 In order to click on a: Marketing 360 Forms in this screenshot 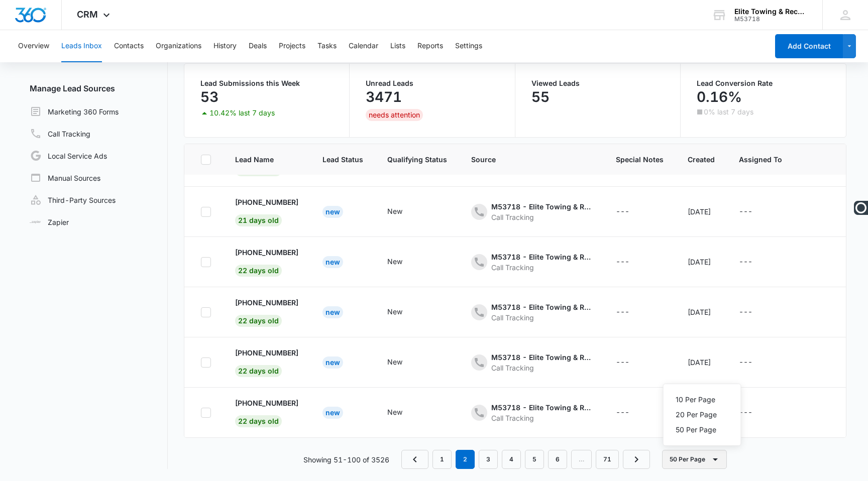, I will do `click(74, 112)`.